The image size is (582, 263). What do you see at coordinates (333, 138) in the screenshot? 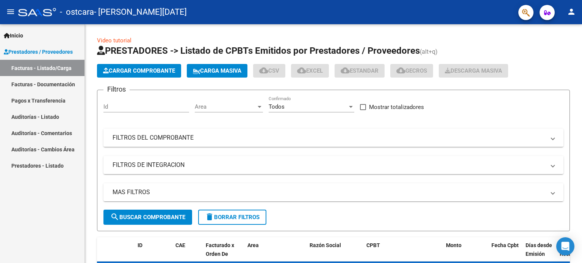
I see `mat-expansion-panel-header: FILTROS DEL COMPROBANTE` at bounding box center [333, 138].